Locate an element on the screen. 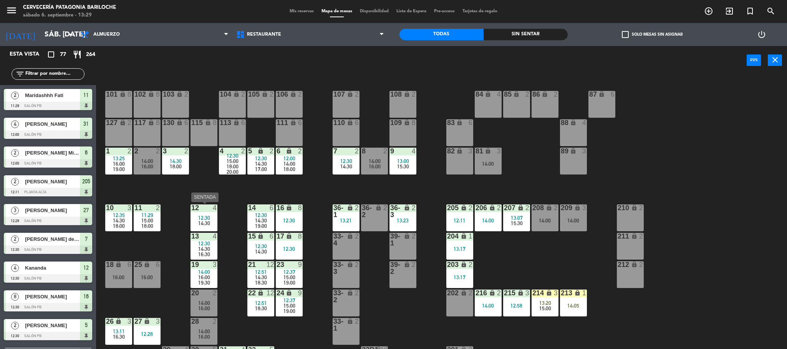 Image resolution: width=787 pixels, height=349 pixels. div: 5 is located at coordinates (248, 151).